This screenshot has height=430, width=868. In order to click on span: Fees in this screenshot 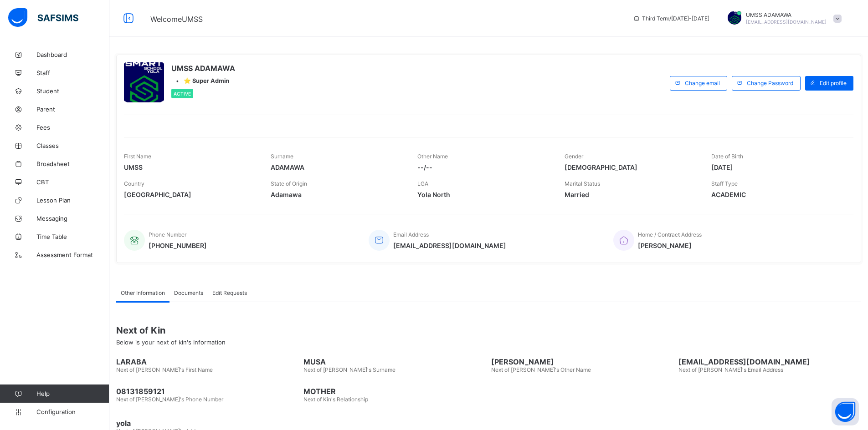, I will do `click(73, 128)`.